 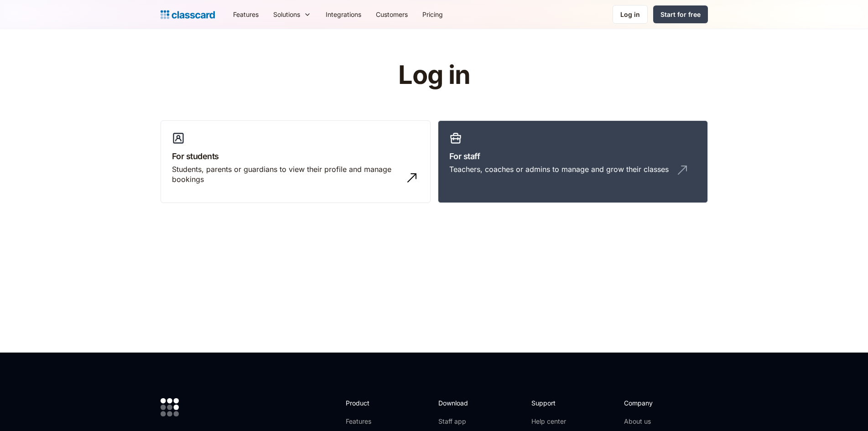 What do you see at coordinates (286, 174) in the screenshot?
I see `div: Students, parents or guardians to view their profile and manage bookings` at bounding box center [286, 174].